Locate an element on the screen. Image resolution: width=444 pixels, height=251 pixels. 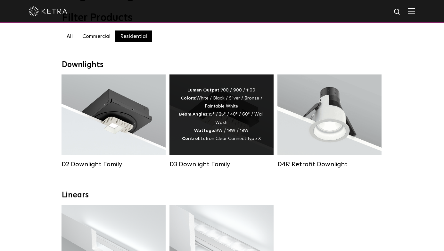
label: Commercial is located at coordinates (96, 36).